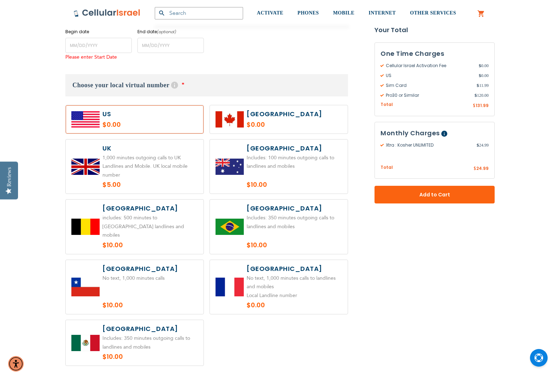 This screenshot has height=379, width=560. What do you see at coordinates (410, 133) in the screenshot?
I see `span: Monthly Charges` at bounding box center [410, 133].